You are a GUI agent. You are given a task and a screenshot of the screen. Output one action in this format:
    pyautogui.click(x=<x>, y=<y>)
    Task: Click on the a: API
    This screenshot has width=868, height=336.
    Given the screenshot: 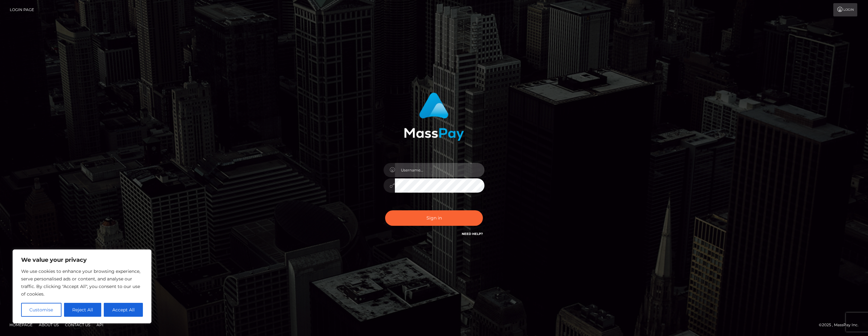 What is the action you would take?
    pyautogui.click(x=100, y=324)
    